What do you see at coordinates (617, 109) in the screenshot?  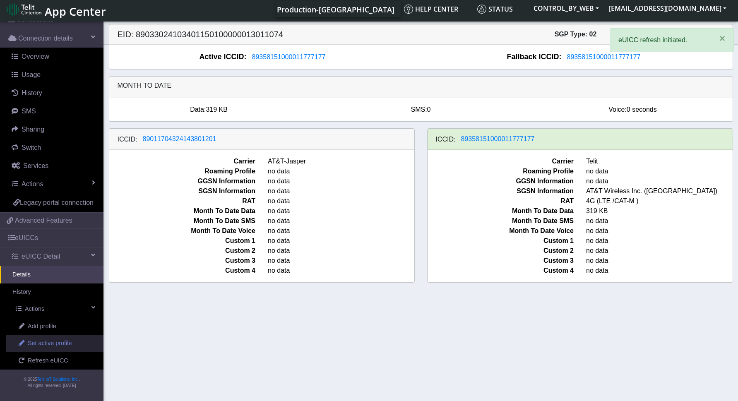 I see `span: Voice:` at bounding box center [617, 109].